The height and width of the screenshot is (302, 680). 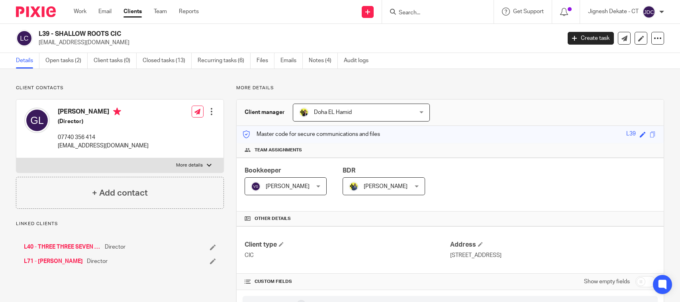 I want to click on h5: (Director), so click(x=103, y=121).